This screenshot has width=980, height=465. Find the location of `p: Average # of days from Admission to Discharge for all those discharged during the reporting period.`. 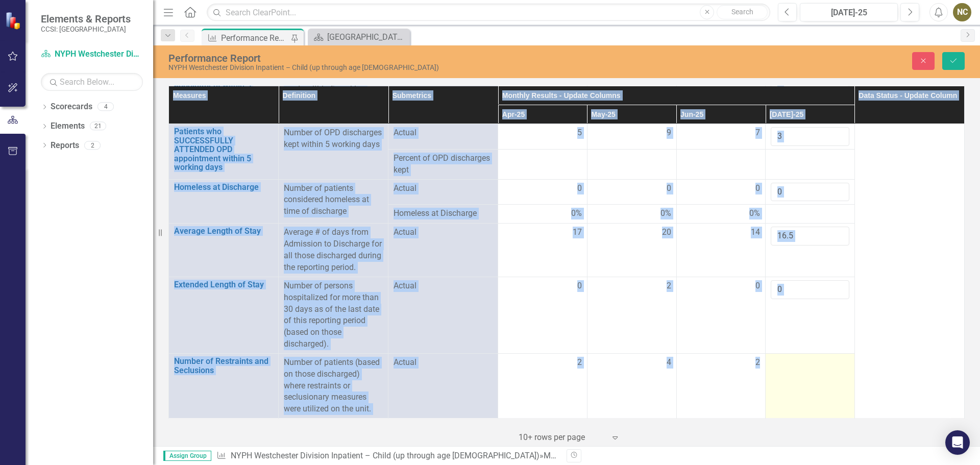

p: Average # of days from Admission to Discharge for all those discharged during the reporting period. is located at coordinates (334, 250).